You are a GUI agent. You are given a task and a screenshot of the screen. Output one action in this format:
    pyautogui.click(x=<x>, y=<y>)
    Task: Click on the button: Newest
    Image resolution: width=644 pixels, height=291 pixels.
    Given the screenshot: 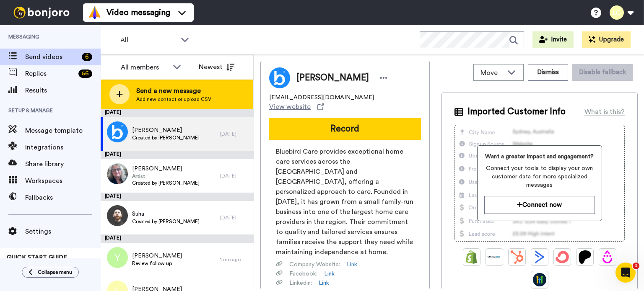 What is the action you would take?
    pyautogui.click(x=216, y=67)
    